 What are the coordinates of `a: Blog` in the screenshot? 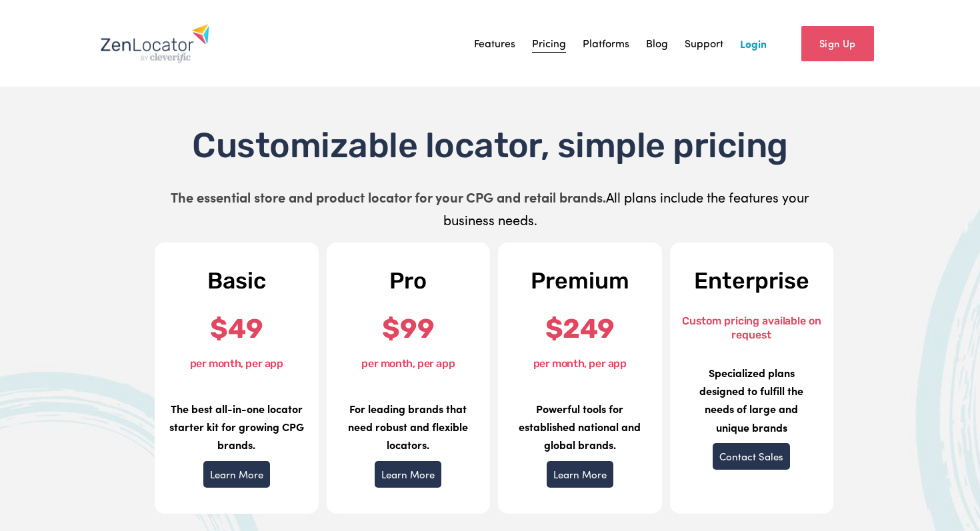 It's located at (656, 43).